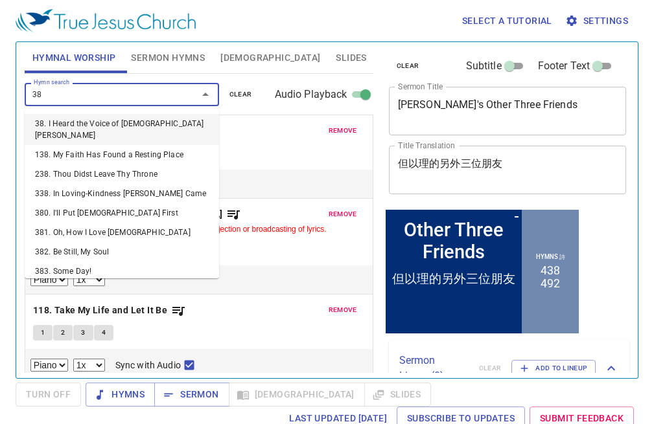 The width and height of the screenshot is (654, 424). I want to click on span: Select a tutorial, so click(507, 21).